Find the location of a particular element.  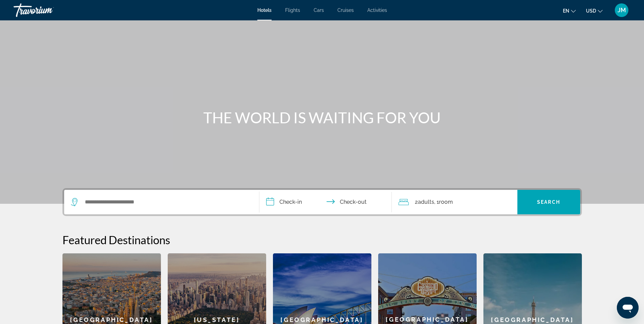

button: Travelers: 2 adults, 0 children is located at coordinates (455, 202).